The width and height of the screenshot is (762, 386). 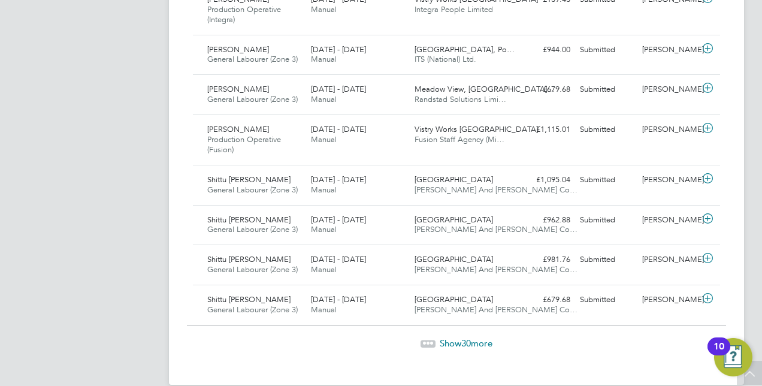 I want to click on span: Production Operative (Integra), so click(x=244, y=14).